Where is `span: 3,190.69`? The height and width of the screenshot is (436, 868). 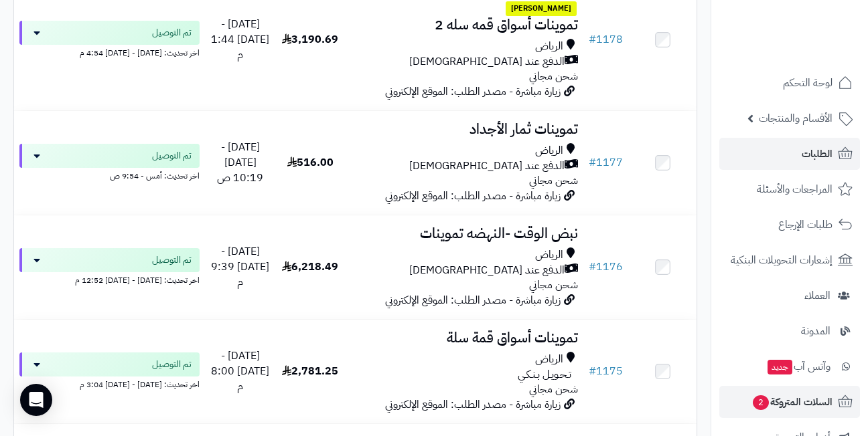 span: 3,190.69 is located at coordinates (310, 39).